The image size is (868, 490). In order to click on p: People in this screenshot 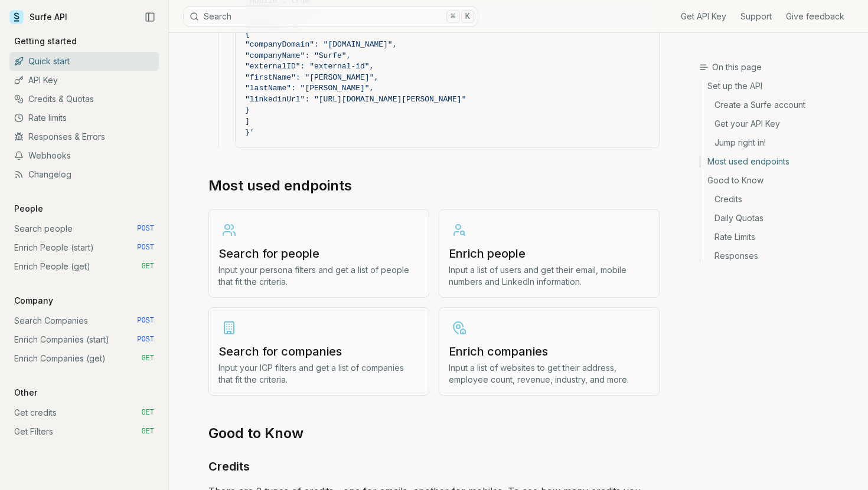, I will do `click(28, 209)`.